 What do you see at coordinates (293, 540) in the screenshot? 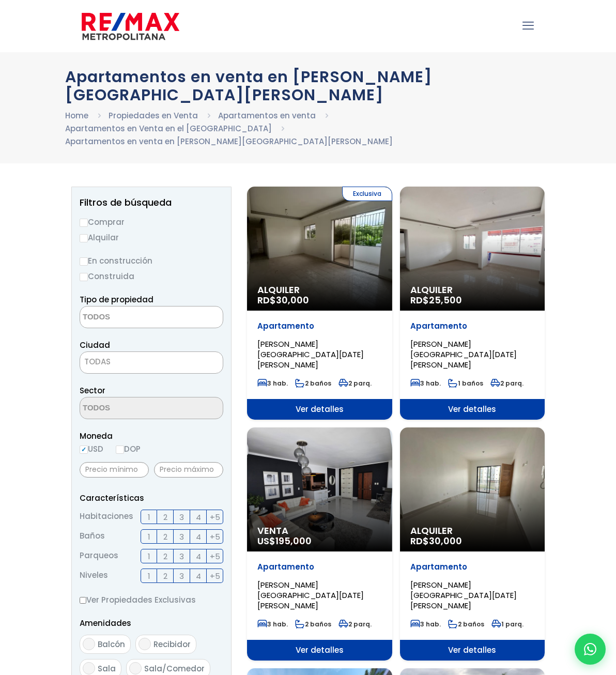
I see `span: 195,000` at bounding box center [293, 540].